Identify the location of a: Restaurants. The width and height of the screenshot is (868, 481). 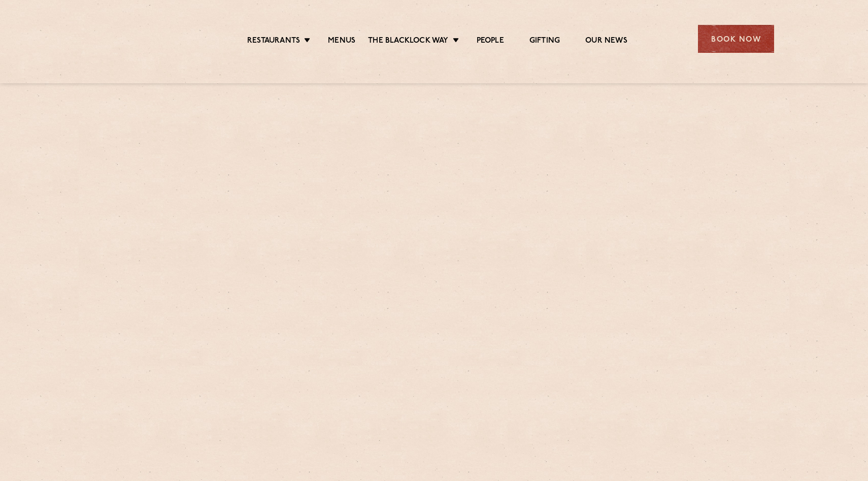
(273, 41).